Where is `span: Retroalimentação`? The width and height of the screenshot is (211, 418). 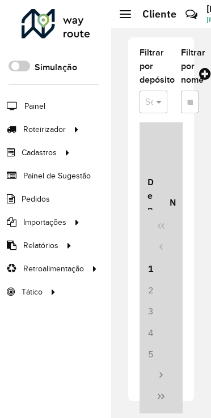
span: Retroalimentação is located at coordinates (53, 268).